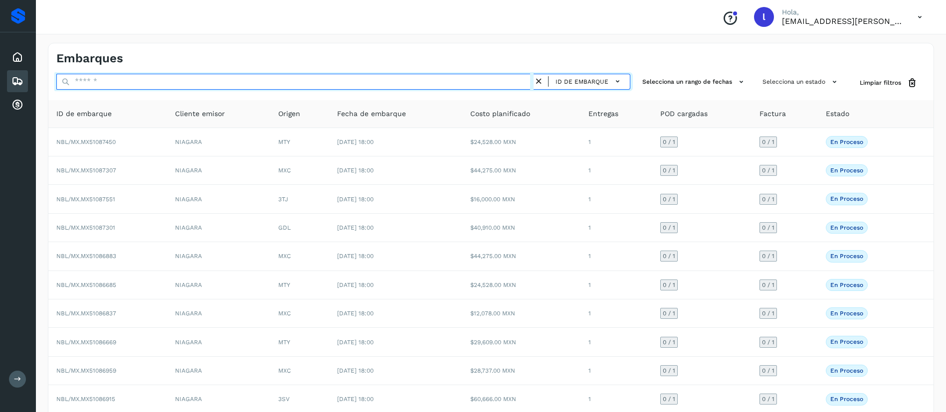 The image size is (946, 412). I want to click on span: NBL/MX.MX51087301, so click(86, 228).